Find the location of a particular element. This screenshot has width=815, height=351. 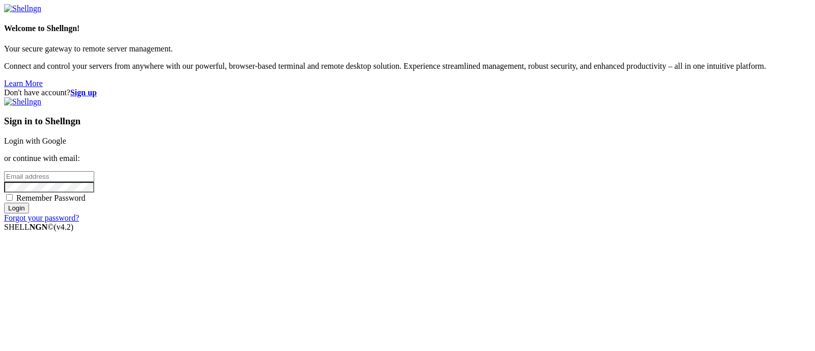

input: Email address is located at coordinates (49, 176).